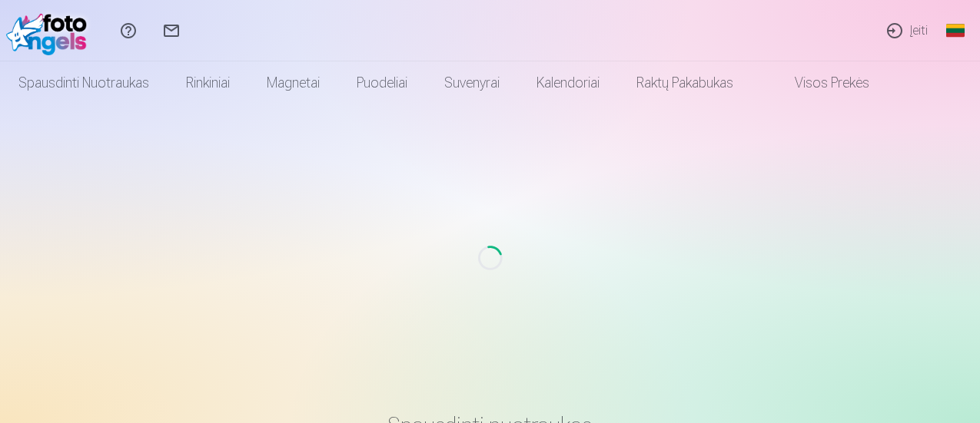  What do you see at coordinates (472, 83) in the screenshot?
I see `a: Suvenyrai` at bounding box center [472, 83].